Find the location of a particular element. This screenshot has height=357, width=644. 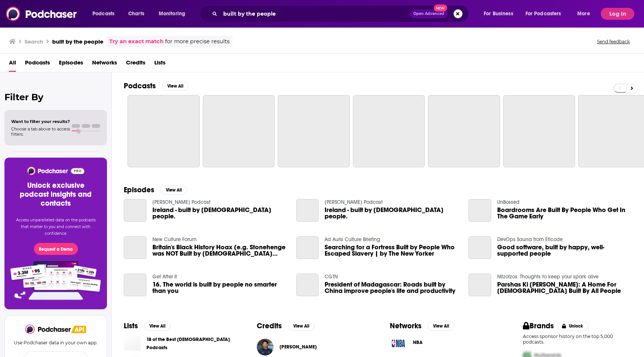

h2: Networks is located at coordinates (406, 325).